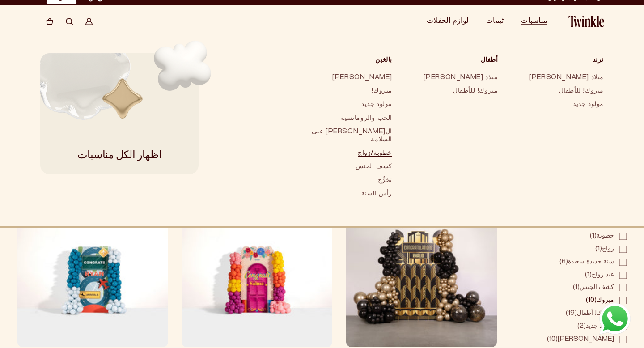  What do you see at coordinates (348, 180) in the screenshot?
I see `a: تخرُّج` at bounding box center [348, 180].